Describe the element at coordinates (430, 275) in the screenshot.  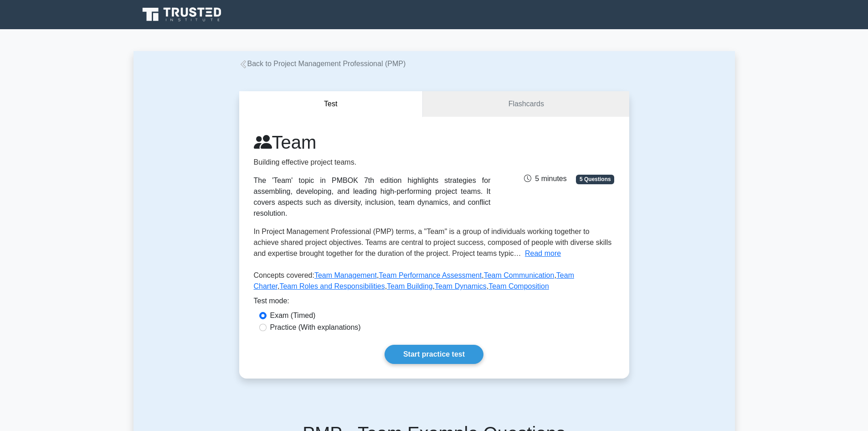
I see `a: Team Performance Assessment` at that location.